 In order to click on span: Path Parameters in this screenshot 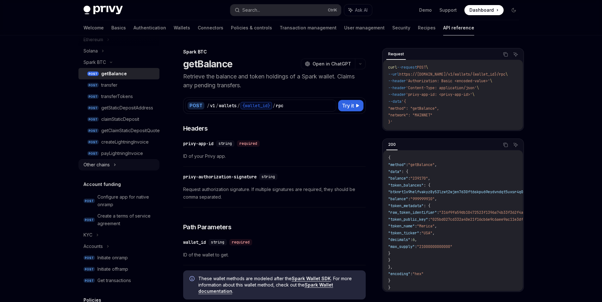, I will do `click(207, 227)`.